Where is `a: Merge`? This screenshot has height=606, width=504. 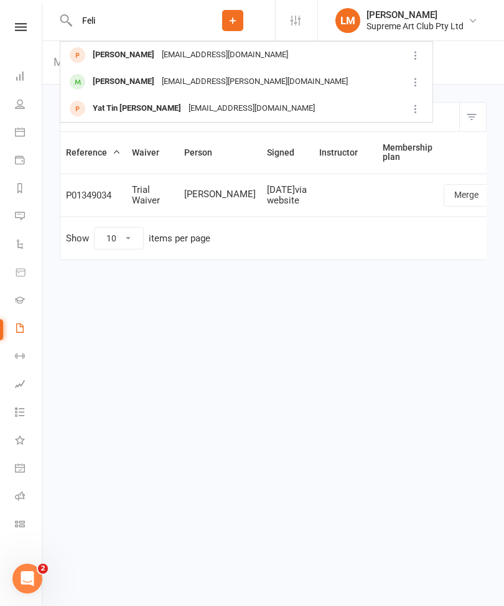
a: Merge is located at coordinates (466, 196).